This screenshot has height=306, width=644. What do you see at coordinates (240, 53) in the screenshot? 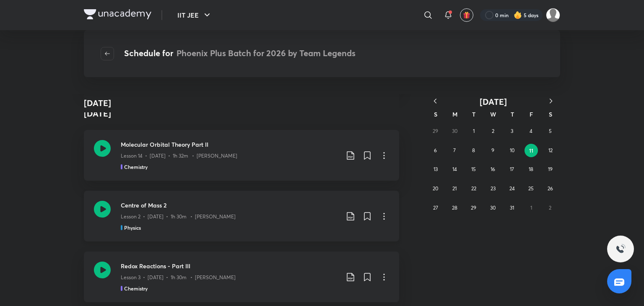
I see `h4: Schedule for` at bounding box center [240, 53].